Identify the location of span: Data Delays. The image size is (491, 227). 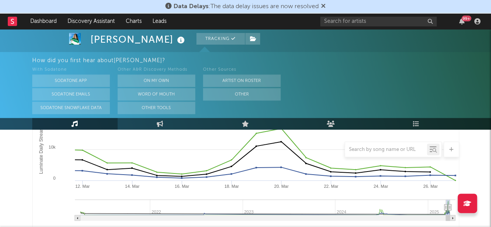
(191, 7).